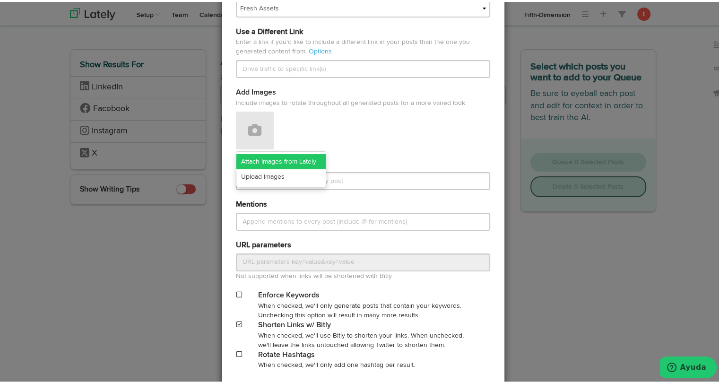 Image resolution: width=719 pixels, height=383 pixels. What do you see at coordinates (363, 353) in the screenshot?
I see `div: Rotate Hashtags` at bounding box center [363, 353].